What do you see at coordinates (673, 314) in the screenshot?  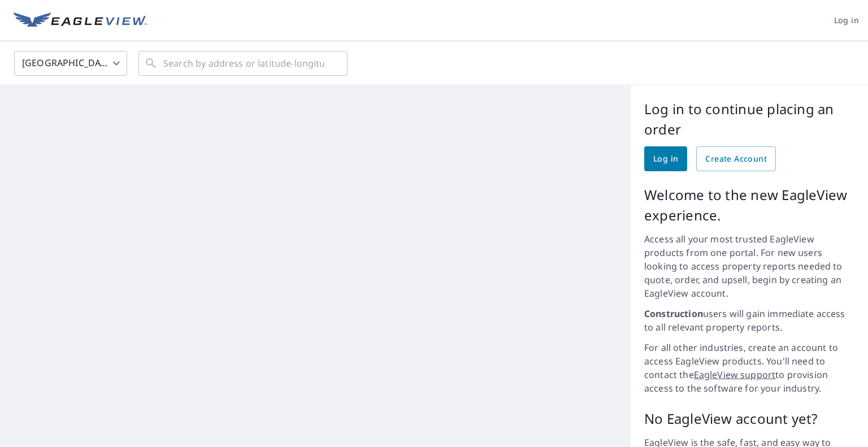 I see `strong: Construction` at bounding box center [673, 314].